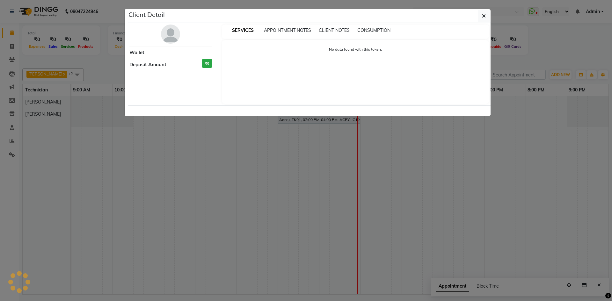 Image resolution: width=612 pixels, height=301 pixels. What do you see at coordinates (148, 65) in the screenshot?
I see `span: Deposit Amount` at bounding box center [148, 65].